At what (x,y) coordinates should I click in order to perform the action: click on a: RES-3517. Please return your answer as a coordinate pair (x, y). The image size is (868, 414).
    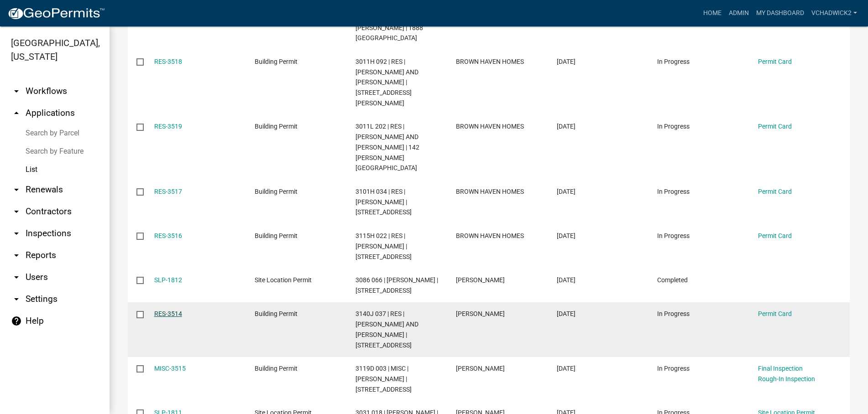
    Looking at the image, I should click on (168, 191).